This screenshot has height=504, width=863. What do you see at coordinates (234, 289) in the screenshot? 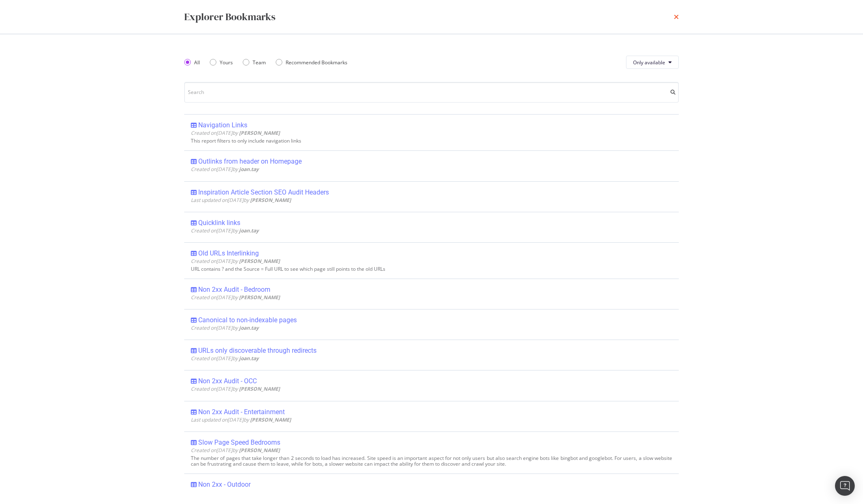
I see `div: Non 2xx Audit - Bedroom` at bounding box center [234, 289].